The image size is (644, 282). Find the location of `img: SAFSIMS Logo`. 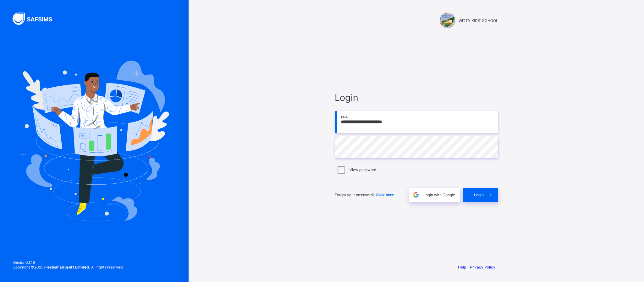

img: SAFSIMS Logo is located at coordinates (36, 19).